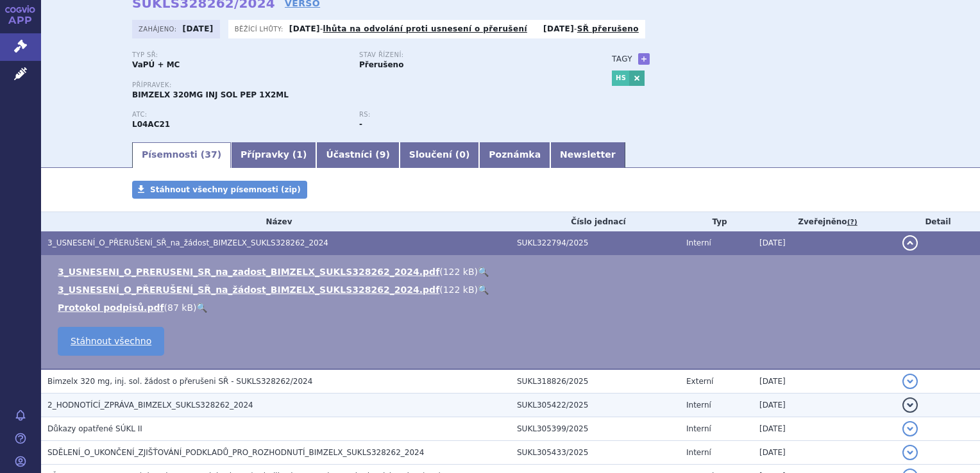 The width and height of the screenshot is (980, 473). Describe the element at coordinates (937, 222) in the screenshot. I see `th: Detail` at that location.